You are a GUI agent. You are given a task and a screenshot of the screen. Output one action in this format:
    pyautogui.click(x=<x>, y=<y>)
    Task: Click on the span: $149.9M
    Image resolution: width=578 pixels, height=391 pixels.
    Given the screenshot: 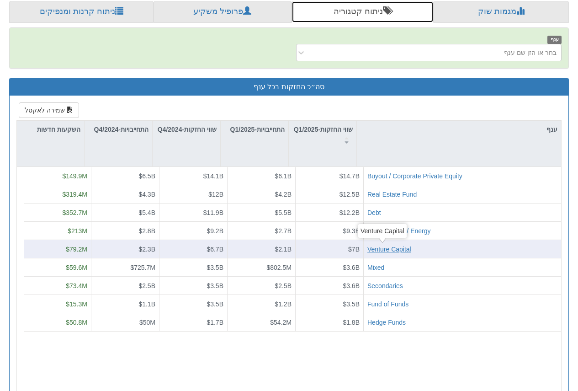 What is the action you would take?
    pyautogui.click(x=75, y=176)
    